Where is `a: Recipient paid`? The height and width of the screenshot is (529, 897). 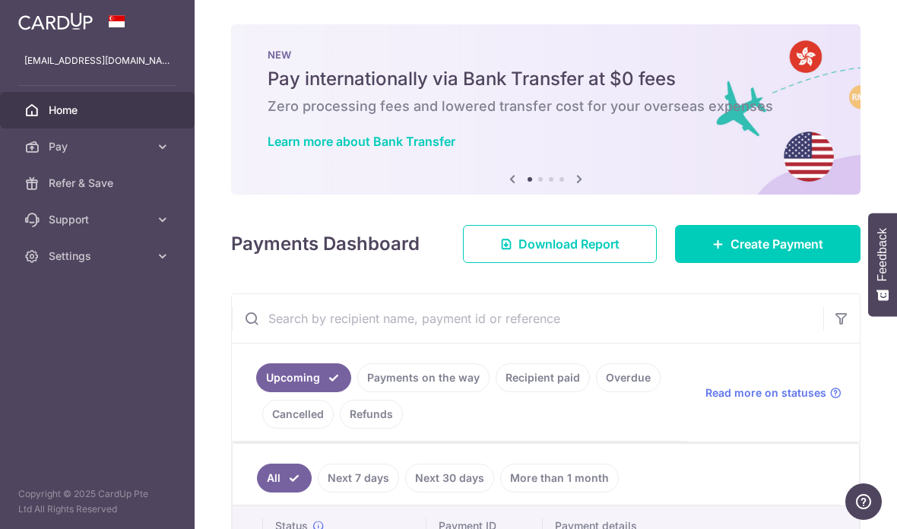
a: Recipient paid is located at coordinates (543, 378).